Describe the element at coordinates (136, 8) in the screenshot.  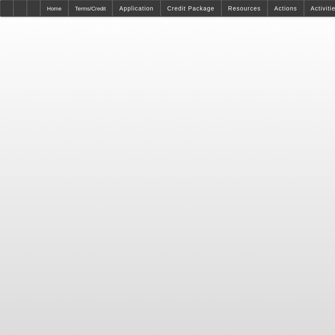
I see `button: Application` at that location.